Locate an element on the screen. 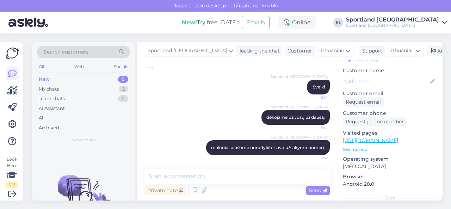  div: Support is located at coordinates (371, 51).